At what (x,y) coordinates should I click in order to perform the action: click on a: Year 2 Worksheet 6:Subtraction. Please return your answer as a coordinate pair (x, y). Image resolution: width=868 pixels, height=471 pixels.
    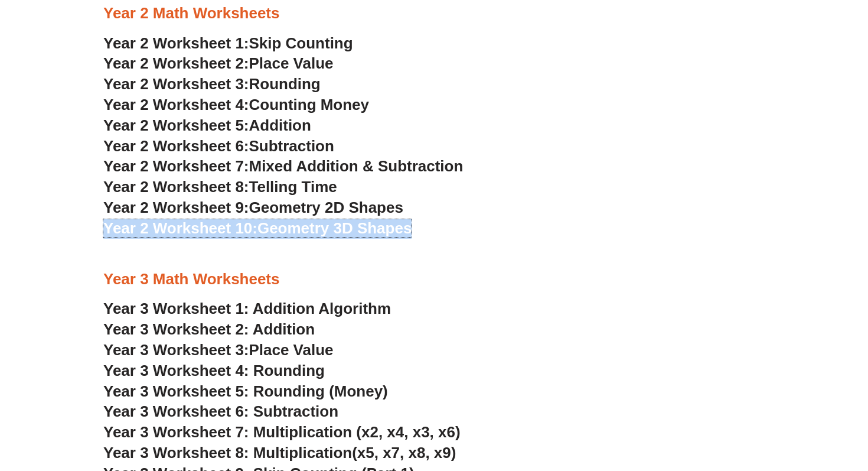
    Looking at the image, I should click on (219, 146).